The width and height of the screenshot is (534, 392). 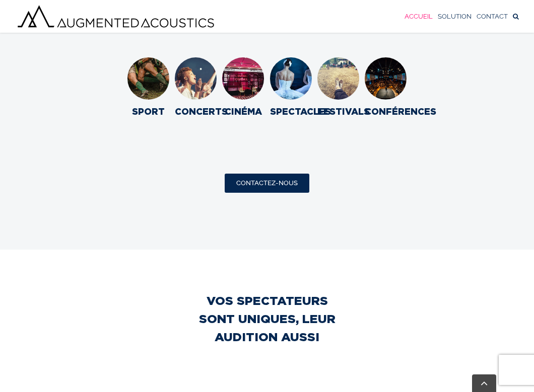 I want to click on p: SPORT, so click(x=148, y=111).